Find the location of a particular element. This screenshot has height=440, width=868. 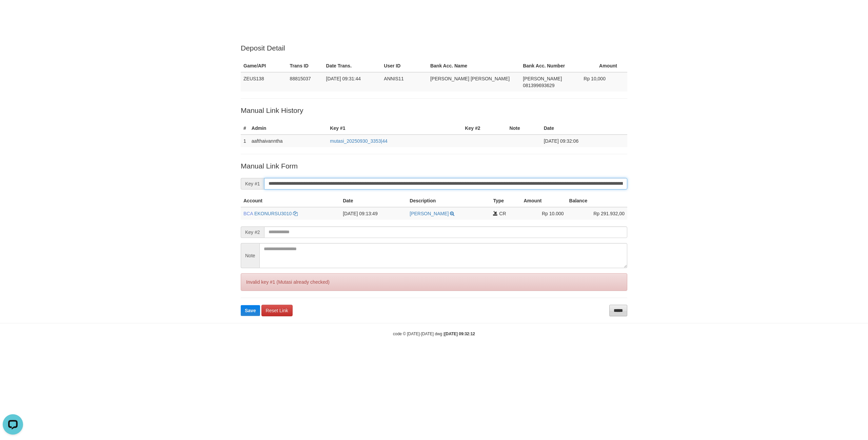

th: Game/API is located at coordinates (264, 65).